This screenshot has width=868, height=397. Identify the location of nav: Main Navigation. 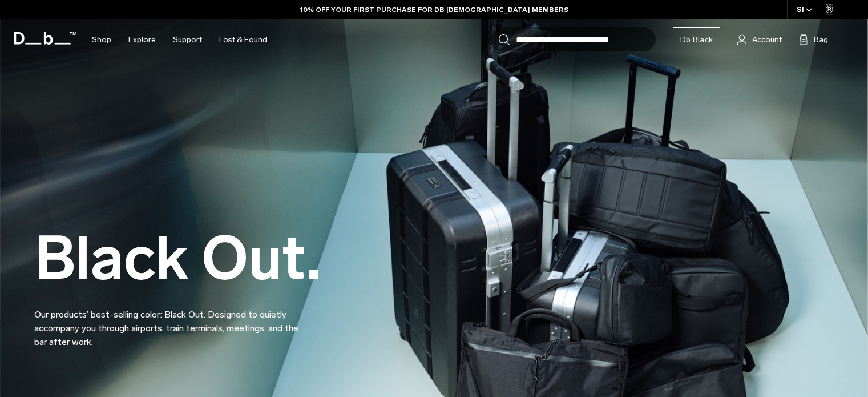
(179, 39).